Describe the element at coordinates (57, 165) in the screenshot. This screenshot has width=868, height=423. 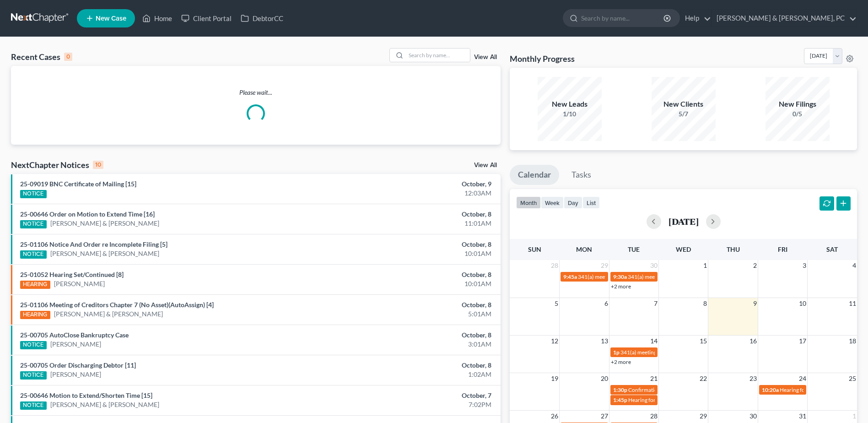
I see `div: NextChapter Notices` at that location.